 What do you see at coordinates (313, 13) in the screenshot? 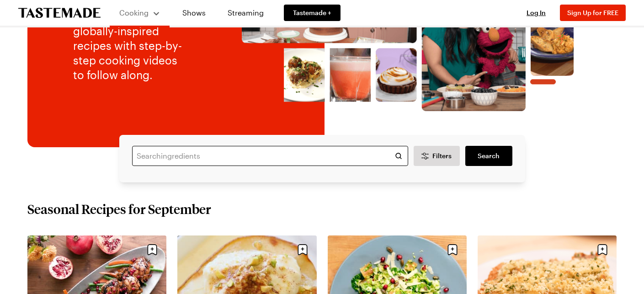
I see `span: Tastemade +` at bounding box center [313, 13].